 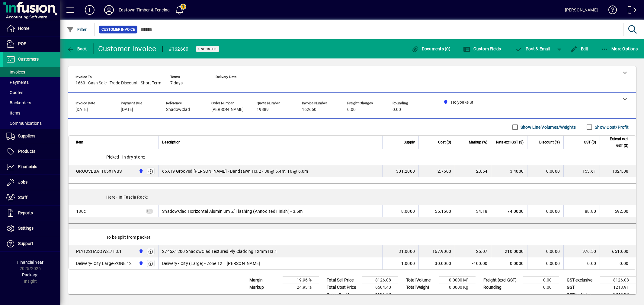 I want to click on td: 0.0000 M³, so click(x=458, y=280).